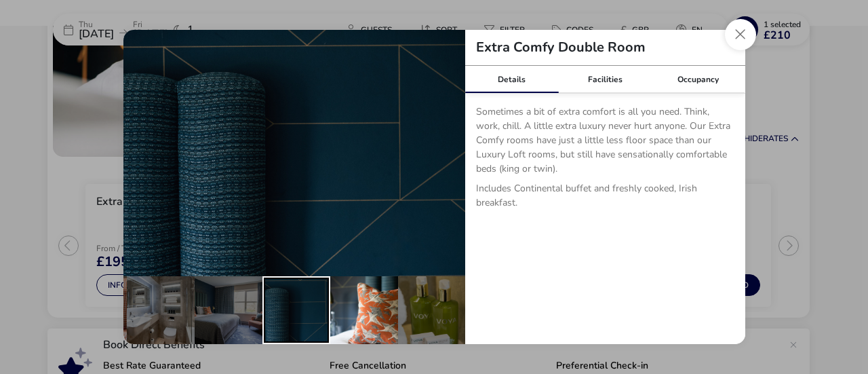  I want to click on h2: Extra Comfy Double Room, so click(561, 48).